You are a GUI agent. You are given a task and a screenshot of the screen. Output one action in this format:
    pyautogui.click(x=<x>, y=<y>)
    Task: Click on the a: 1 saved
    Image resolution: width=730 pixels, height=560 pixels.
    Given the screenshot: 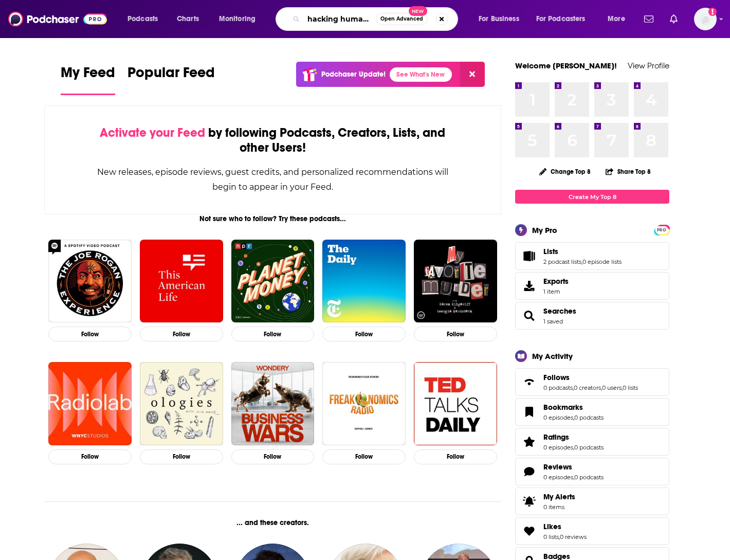 What is the action you would take?
    pyautogui.click(x=553, y=321)
    